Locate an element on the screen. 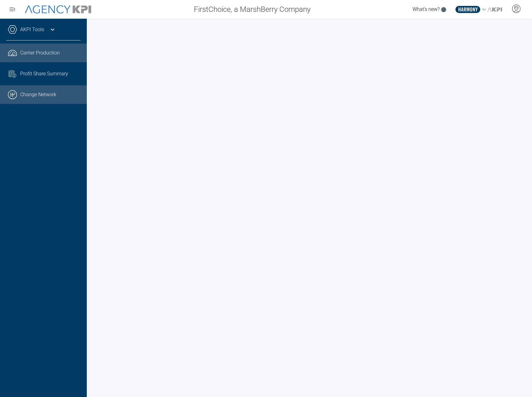 Image resolution: width=532 pixels, height=397 pixels. span: FirstChoice, a MarshBerry Company is located at coordinates (252, 9).